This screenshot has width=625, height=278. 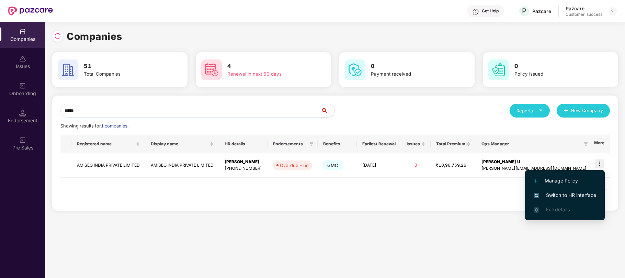 I want to click on div: Total Companies, so click(x=124, y=74).